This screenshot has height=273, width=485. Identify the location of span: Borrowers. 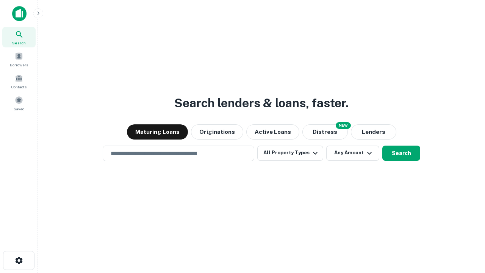
(19, 65).